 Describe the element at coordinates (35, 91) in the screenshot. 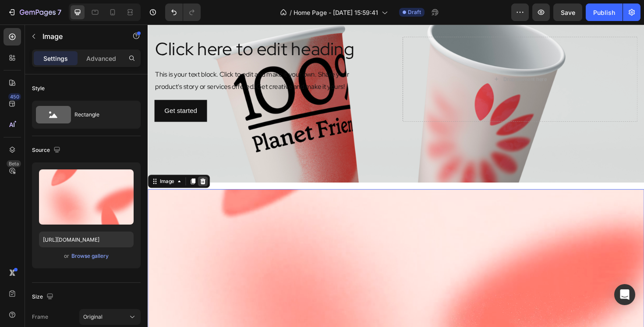

I see `div: Get started` at that location.